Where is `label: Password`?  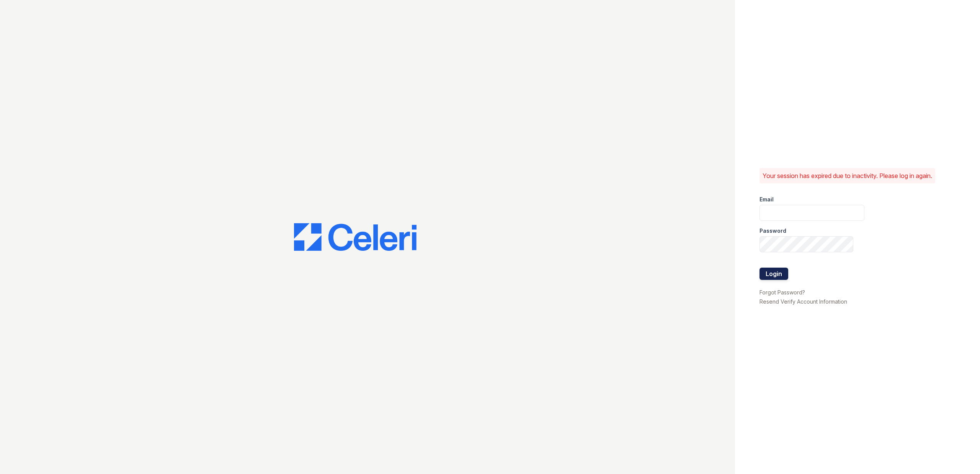 label: Password is located at coordinates (773, 231).